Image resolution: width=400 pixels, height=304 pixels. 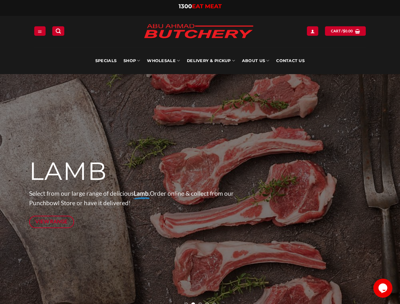 What do you see at coordinates (198, 32) in the screenshot?
I see `img: Abu Ahmad Butchery` at bounding box center [198, 32].